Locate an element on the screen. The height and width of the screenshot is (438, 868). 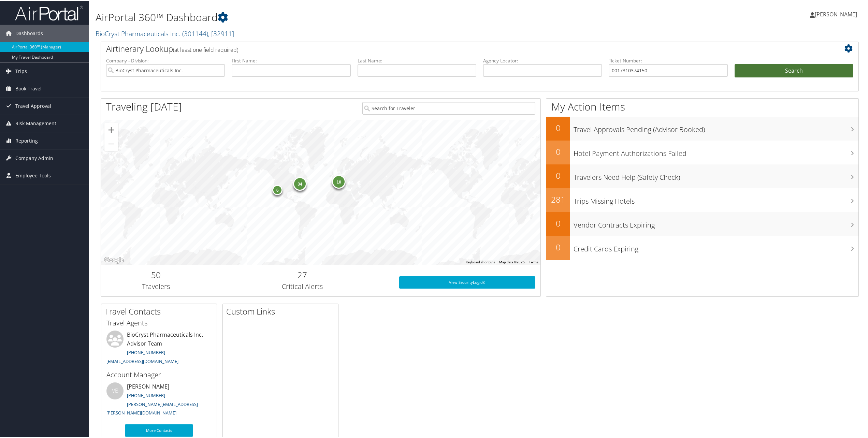
h2: 50 is located at coordinates (156, 274).